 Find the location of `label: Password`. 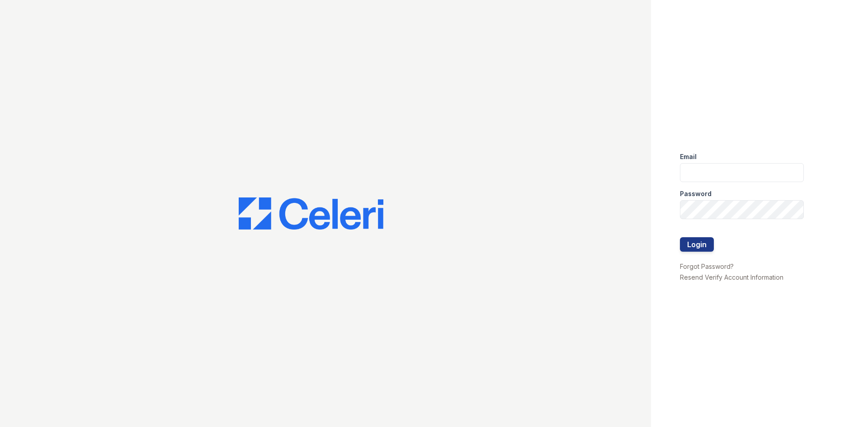

label: Password is located at coordinates (696, 194).